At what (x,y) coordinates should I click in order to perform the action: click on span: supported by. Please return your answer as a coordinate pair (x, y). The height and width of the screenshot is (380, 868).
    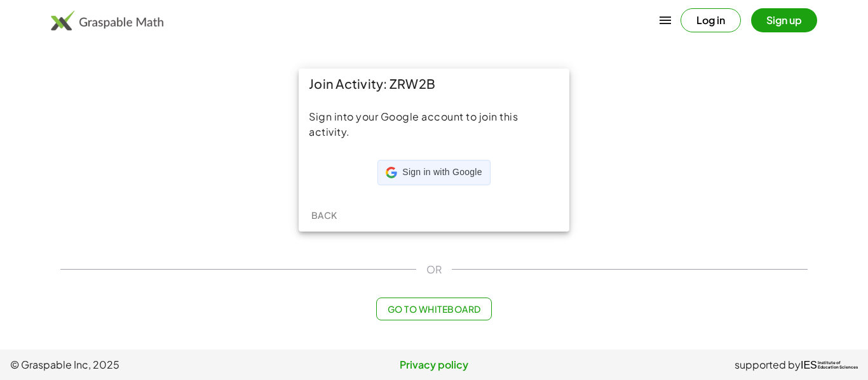
    Looking at the image, I should click on (767, 365).